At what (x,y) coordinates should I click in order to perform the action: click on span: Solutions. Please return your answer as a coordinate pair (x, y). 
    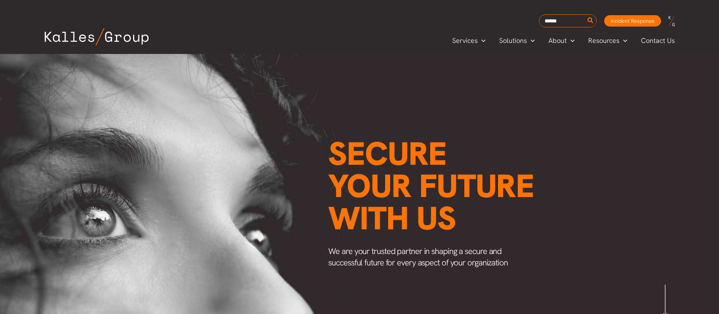
    Looking at the image, I should click on (513, 41).